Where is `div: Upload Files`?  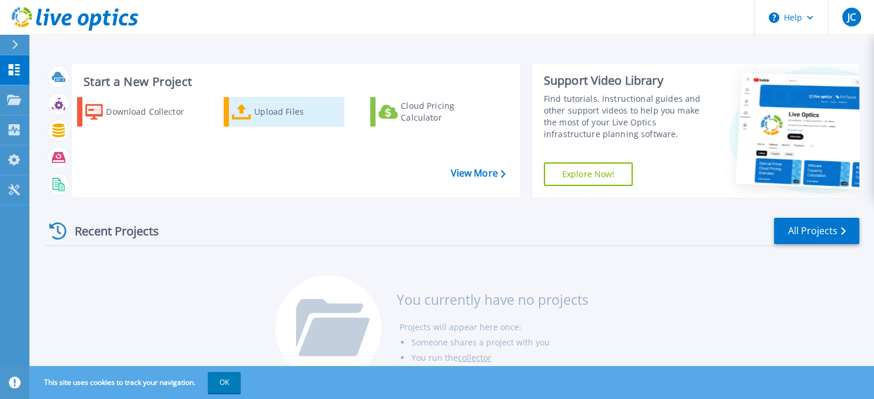
div: Upload Files is located at coordinates (298, 112).